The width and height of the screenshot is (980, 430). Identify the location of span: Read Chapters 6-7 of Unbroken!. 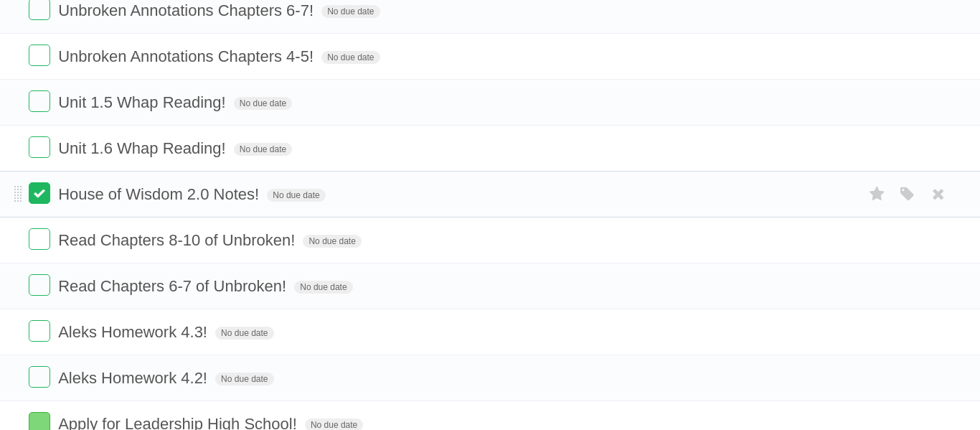
(174, 286).